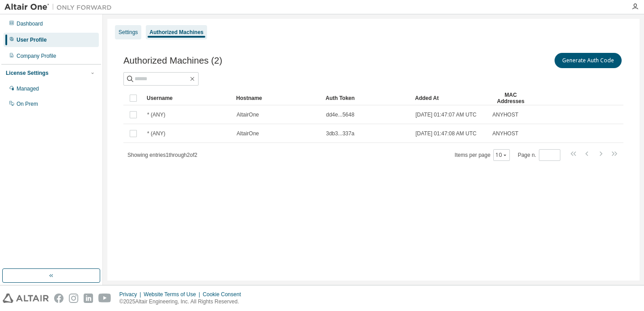 The image size is (644, 311). I want to click on span: 3db3...337a, so click(340, 133).